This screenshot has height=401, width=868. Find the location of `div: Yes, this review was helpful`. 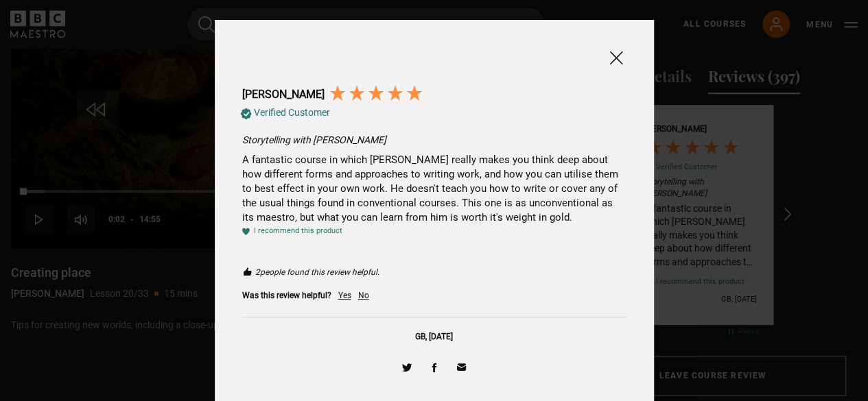

div: Yes, this review was helpful is located at coordinates (345, 296).